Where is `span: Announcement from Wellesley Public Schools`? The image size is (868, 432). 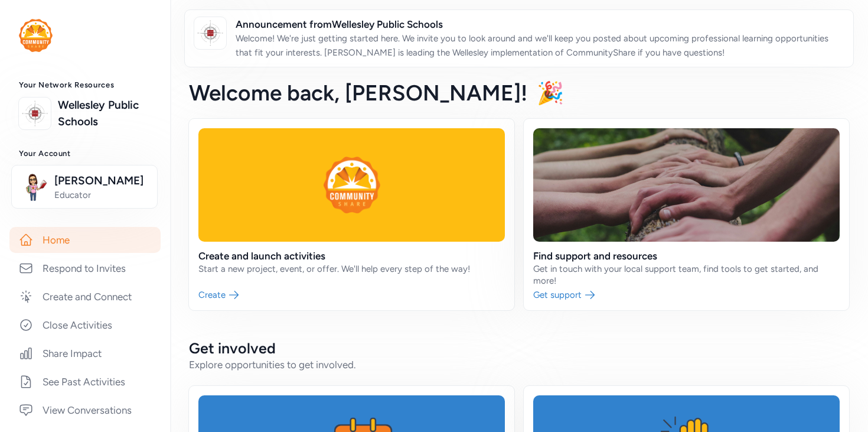 span: Announcement from Wellesley Public Schools is located at coordinates (540, 24).